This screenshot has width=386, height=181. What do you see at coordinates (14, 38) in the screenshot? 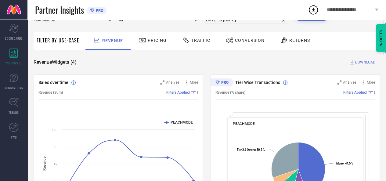
I see `span: SCORECARDS` at bounding box center [14, 38].